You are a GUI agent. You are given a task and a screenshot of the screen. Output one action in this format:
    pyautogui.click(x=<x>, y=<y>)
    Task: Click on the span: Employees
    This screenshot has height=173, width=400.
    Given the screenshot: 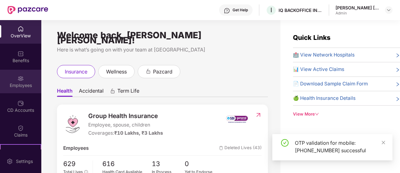 What is the action you would take?
    pyautogui.click(x=76, y=148)
    